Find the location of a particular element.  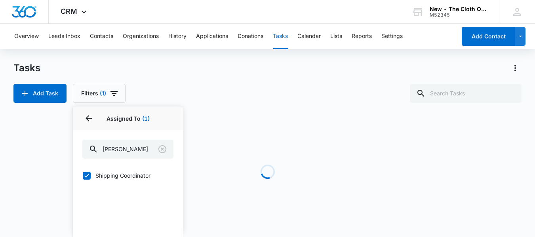

p: Assigned To is located at coordinates (128, 118).